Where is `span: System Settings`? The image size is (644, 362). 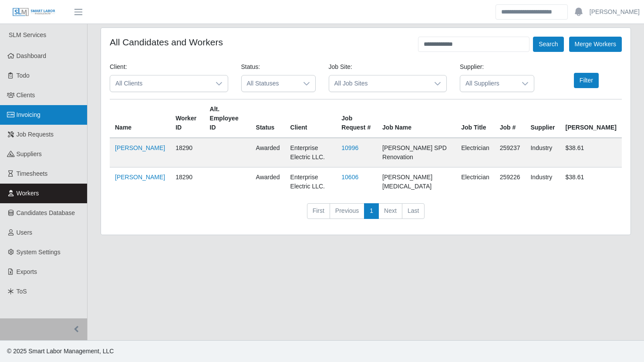 span: System Settings is located at coordinates (38, 252).